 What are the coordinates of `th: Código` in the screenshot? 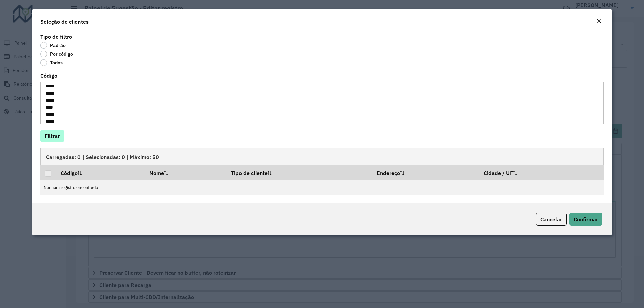 It's located at (100, 172).